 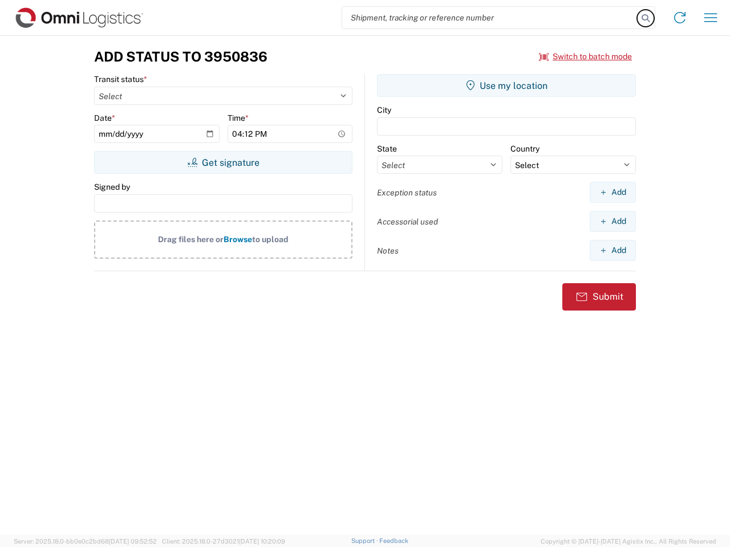 I want to click on label: Time, so click(x=238, y=118).